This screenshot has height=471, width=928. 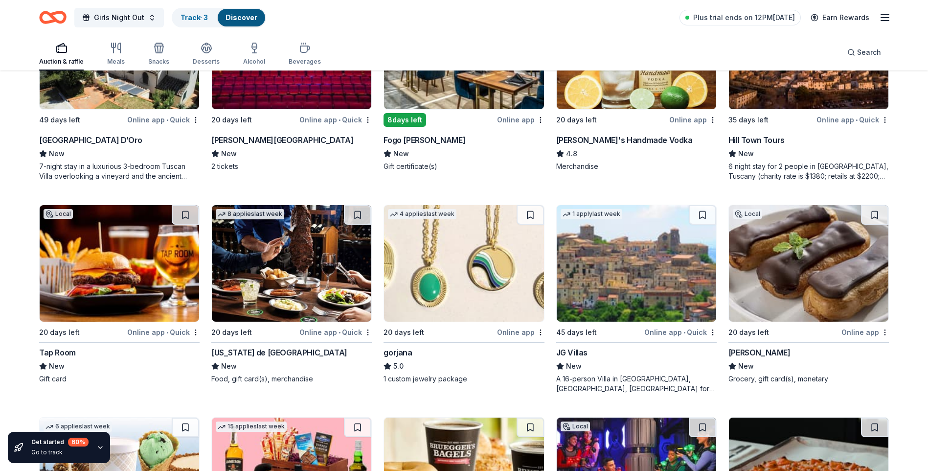 What do you see at coordinates (219, 18) in the screenshot?
I see `button: Track· 3Discover` at bounding box center [219, 18].